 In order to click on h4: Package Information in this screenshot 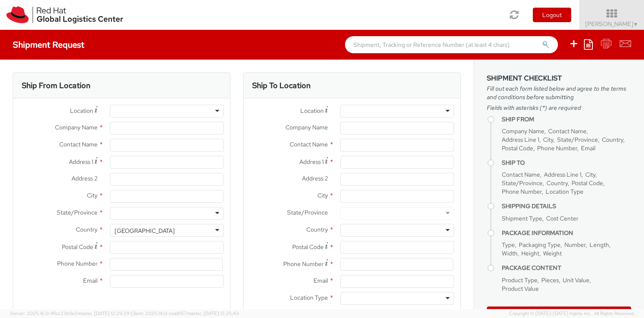, I will do `click(567, 233)`.